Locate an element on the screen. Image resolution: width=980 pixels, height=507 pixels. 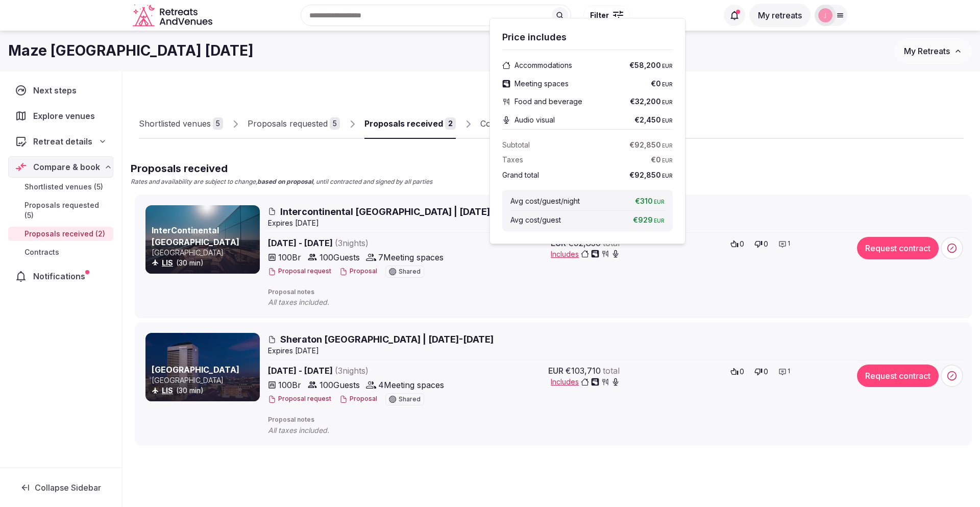
span: Next steps is located at coordinates (57, 90).